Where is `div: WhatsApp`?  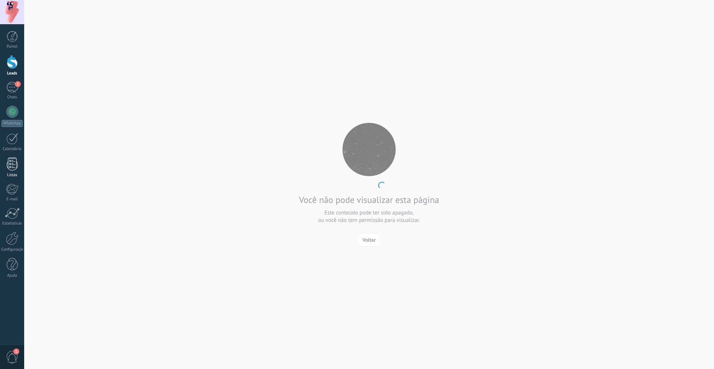
div: WhatsApp is located at coordinates (12, 123).